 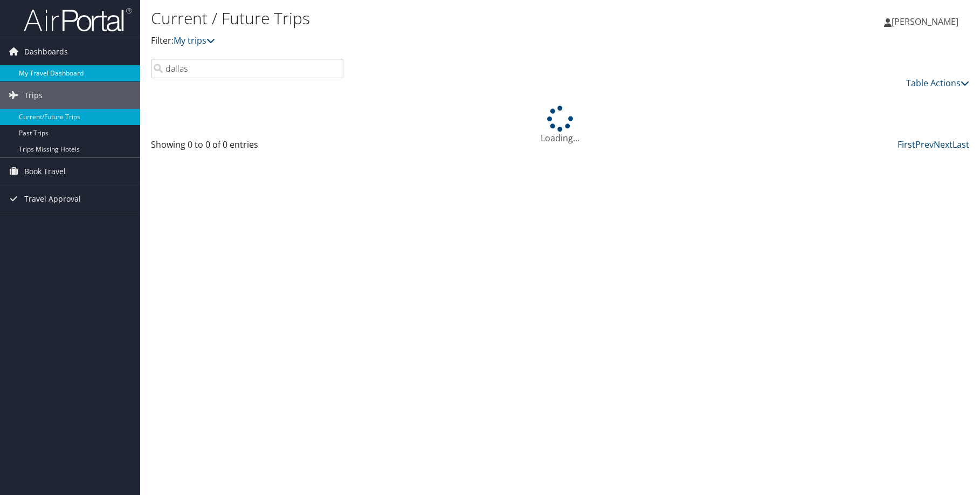 What do you see at coordinates (423, 19) in the screenshot?
I see `h1: Current / Future Trips` at bounding box center [423, 19].